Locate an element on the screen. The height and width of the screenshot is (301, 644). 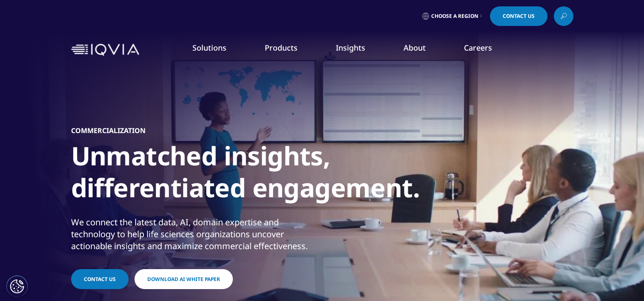
a: Solutions is located at coordinates (210, 48).